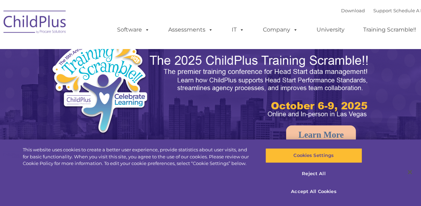 Image resolution: width=421 pixels, height=206 pixels. I want to click on button: Reject All, so click(314, 174).